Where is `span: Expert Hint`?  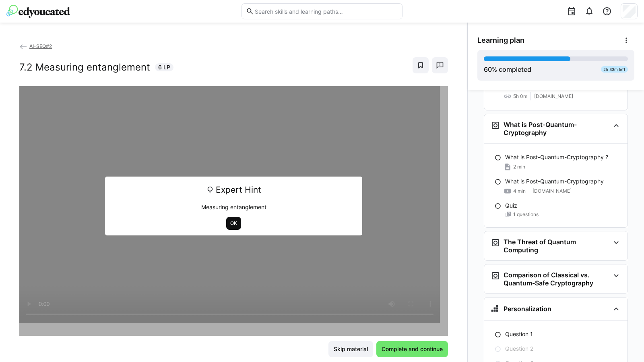 span: Expert Hint is located at coordinates (239, 190).